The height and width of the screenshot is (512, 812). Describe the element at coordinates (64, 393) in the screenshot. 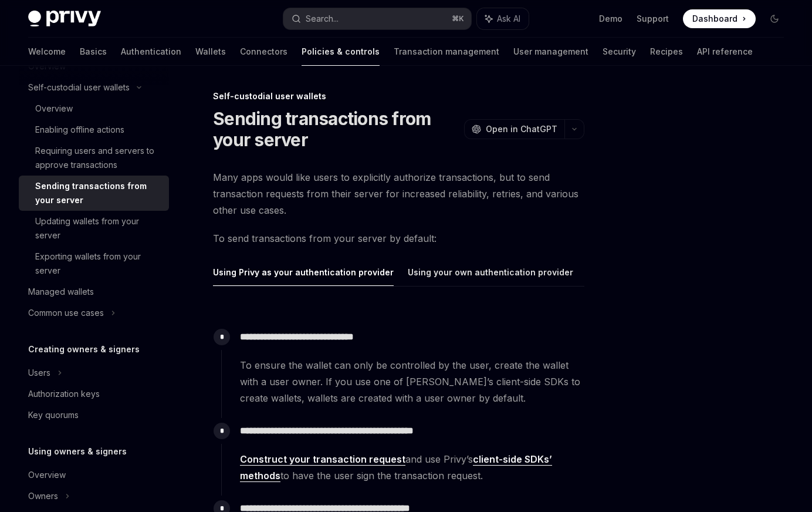

I see `div: Authorization keys` at that location.